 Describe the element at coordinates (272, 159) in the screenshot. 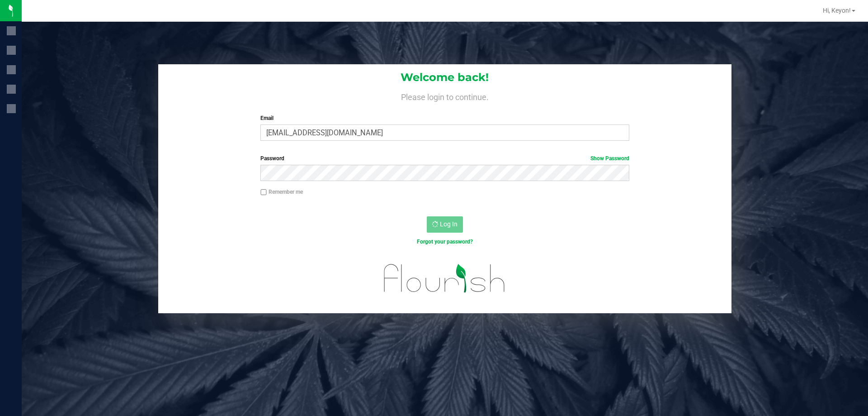

I see `span: Password` at that location.